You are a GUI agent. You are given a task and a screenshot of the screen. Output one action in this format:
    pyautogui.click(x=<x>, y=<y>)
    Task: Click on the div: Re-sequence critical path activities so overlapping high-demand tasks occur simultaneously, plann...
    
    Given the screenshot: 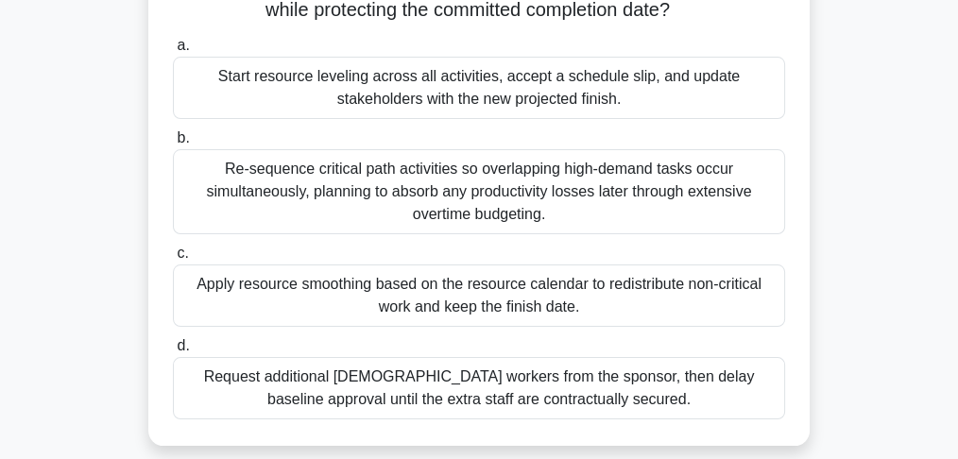 What is the action you would take?
    pyautogui.click(x=479, y=192)
    